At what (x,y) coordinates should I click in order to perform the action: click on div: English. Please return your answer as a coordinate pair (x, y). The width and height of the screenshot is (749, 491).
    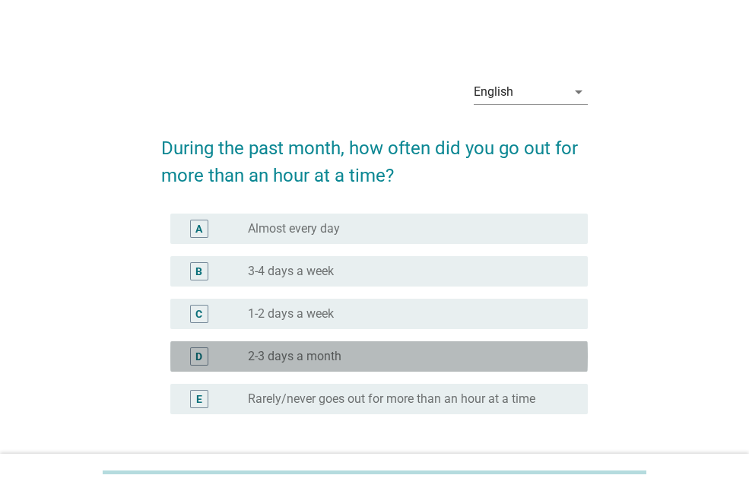
    Looking at the image, I should click on (494, 92).